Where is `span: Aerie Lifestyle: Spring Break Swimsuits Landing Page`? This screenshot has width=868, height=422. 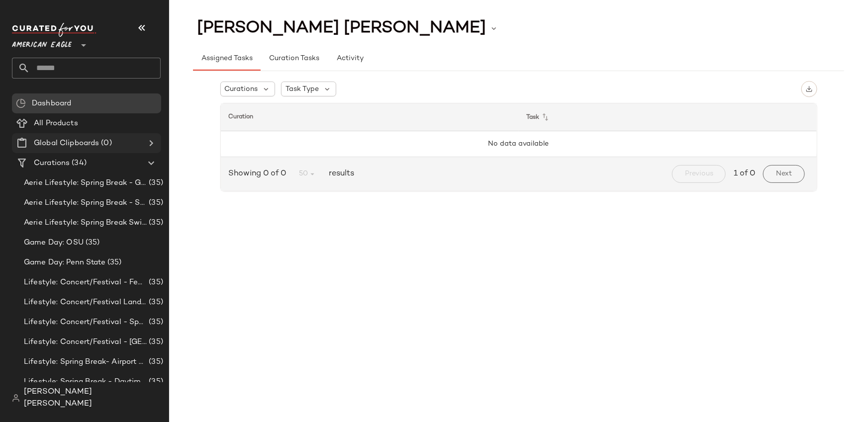
span: Aerie Lifestyle: Spring Break Swimsuits Landing Page is located at coordinates (85, 223).